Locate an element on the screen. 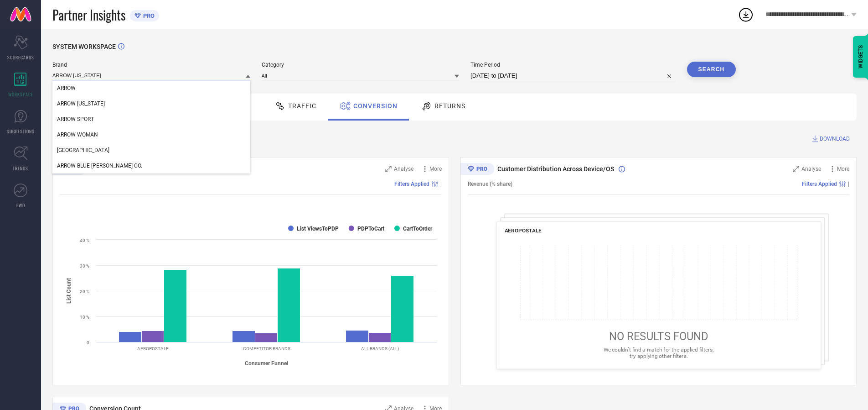 Image resolution: width=868 pixels, height=410 pixels. text: 10 % is located at coordinates (84, 317).